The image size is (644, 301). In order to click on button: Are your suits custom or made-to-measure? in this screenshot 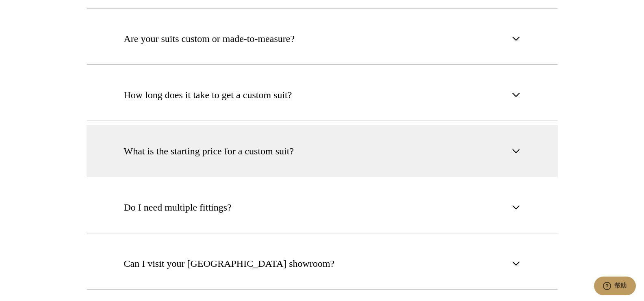, I will do `click(322, 38)`.